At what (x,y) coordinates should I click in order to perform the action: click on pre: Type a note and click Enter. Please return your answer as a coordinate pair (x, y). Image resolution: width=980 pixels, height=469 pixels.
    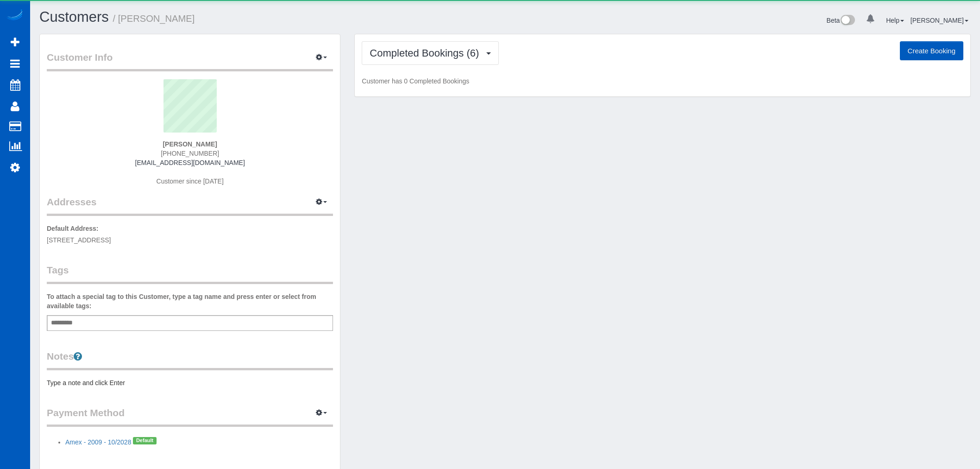
    Looking at the image, I should click on (190, 382).